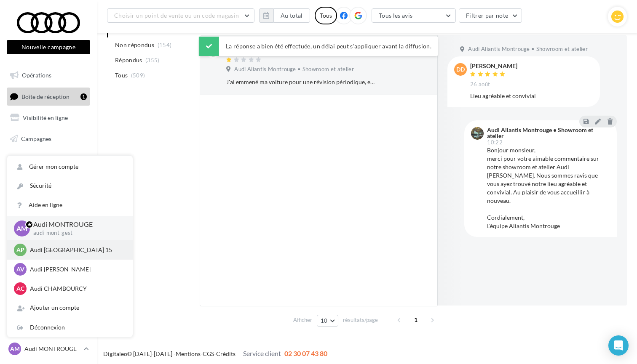  Describe the element at coordinates (49, 139) in the screenshot. I see `a: Campagnes` at that location.